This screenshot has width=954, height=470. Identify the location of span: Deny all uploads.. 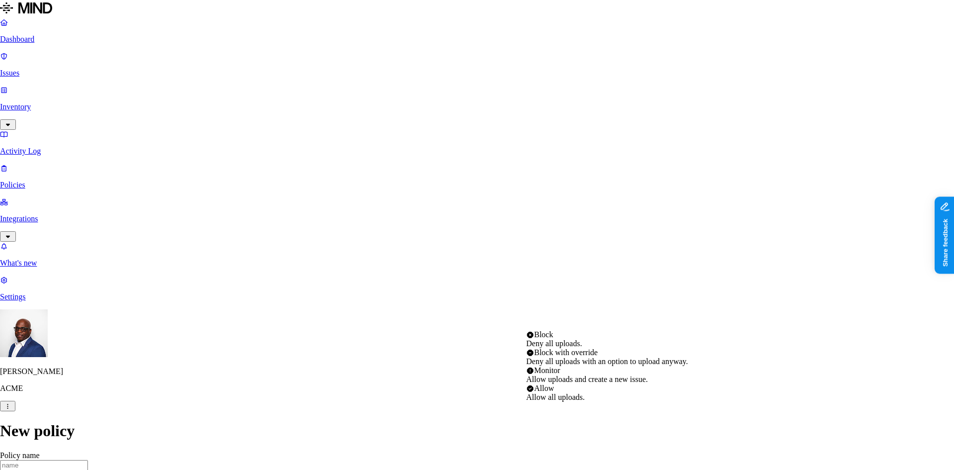
(554, 343).